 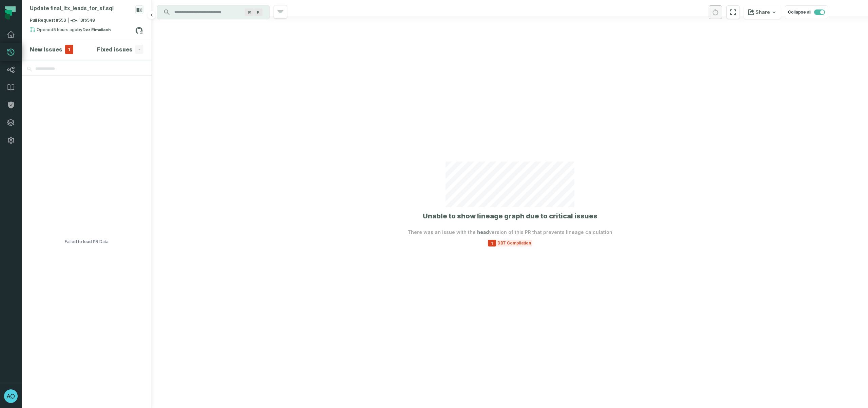 What do you see at coordinates (152, 15) in the screenshot?
I see `button: Hide browsing panel` at bounding box center [152, 15].